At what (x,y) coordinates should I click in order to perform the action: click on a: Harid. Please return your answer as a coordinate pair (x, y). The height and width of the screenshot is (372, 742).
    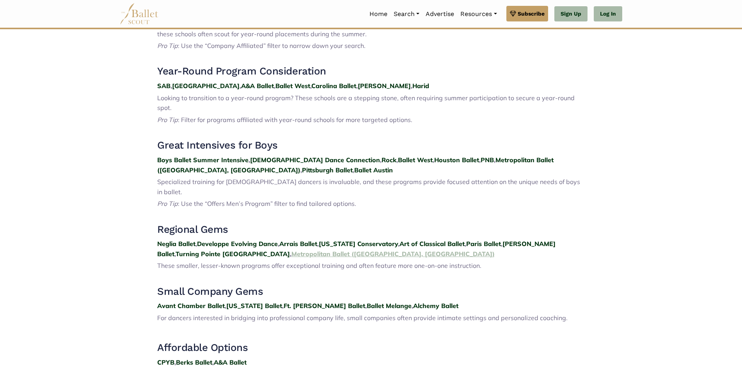
    Looking at the image, I should click on (421, 86).